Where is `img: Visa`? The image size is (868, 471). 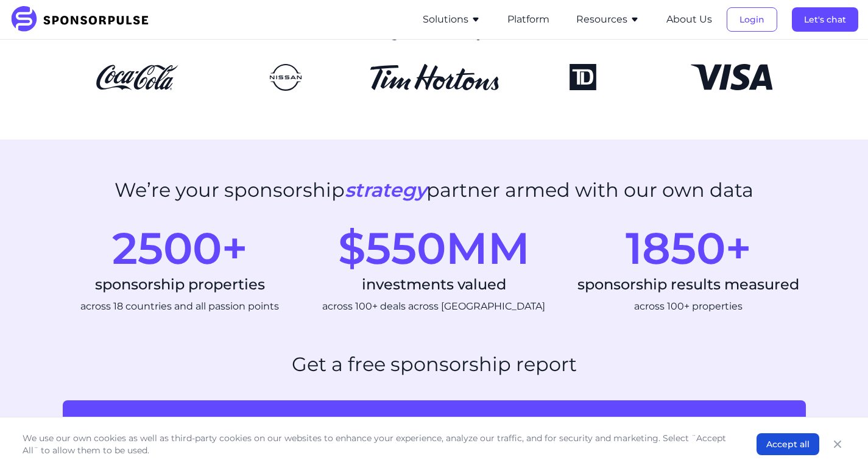 img: Visa is located at coordinates (732, 77).